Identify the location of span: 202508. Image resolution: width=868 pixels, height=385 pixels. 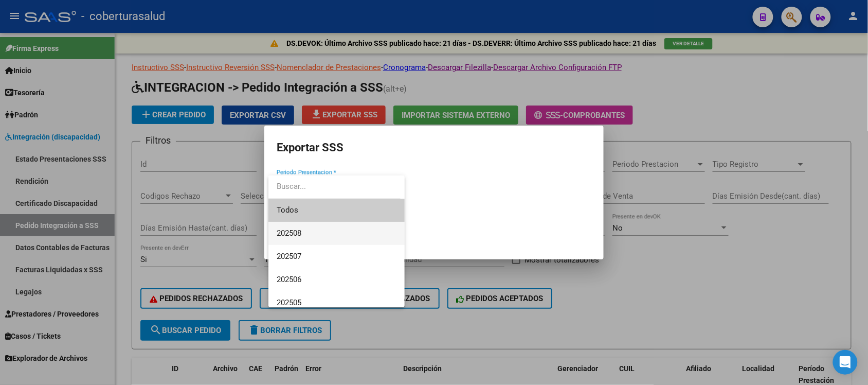
(289, 233).